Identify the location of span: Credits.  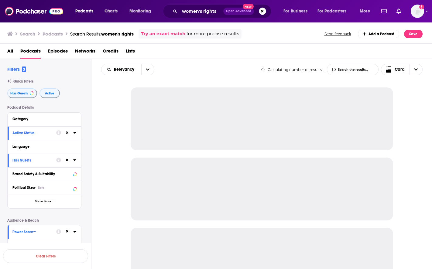
(111, 52).